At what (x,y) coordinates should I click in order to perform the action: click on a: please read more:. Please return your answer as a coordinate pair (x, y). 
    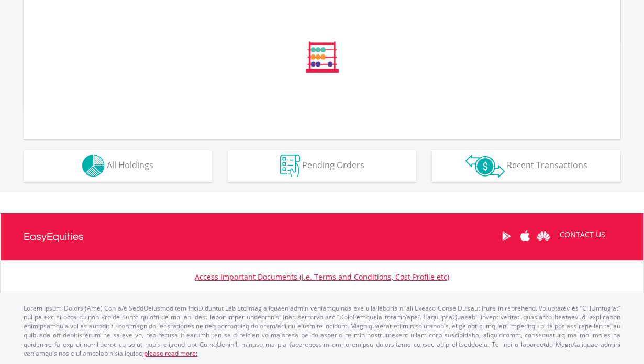
    Looking at the image, I should click on (171, 353).